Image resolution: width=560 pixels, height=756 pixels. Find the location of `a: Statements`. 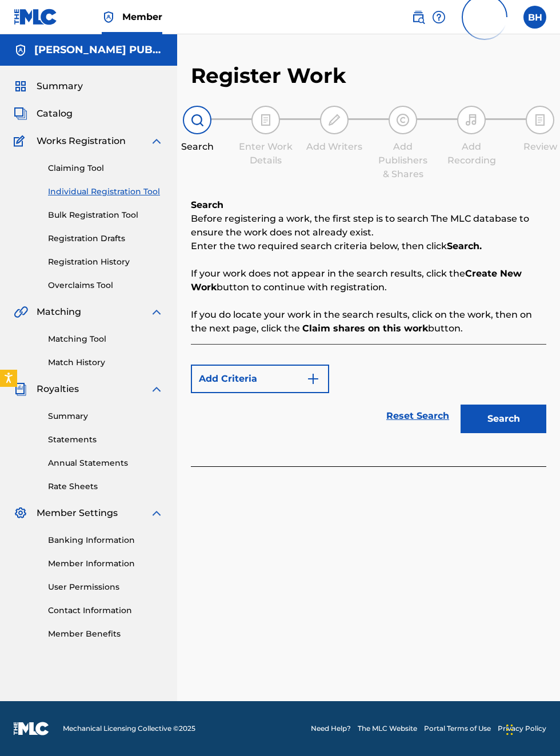

a: Statements is located at coordinates (106, 440).